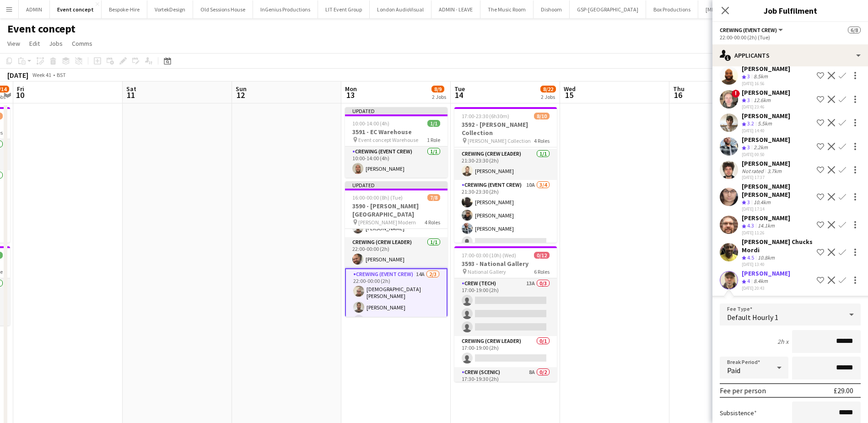 This screenshot has height=423, width=868. What do you see at coordinates (20, 95) in the screenshot?
I see `span: 10` at bounding box center [20, 95].